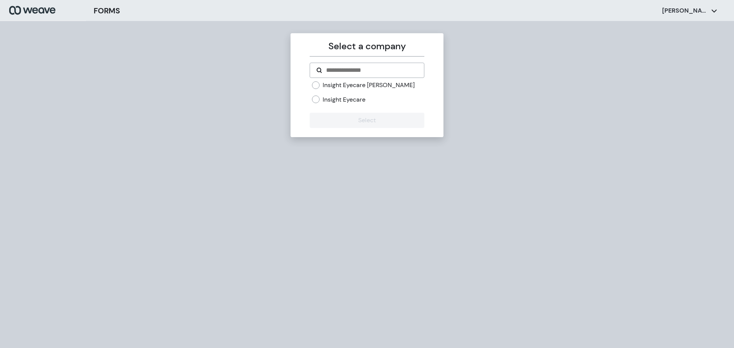 The width and height of the screenshot is (734, 348). I want to click on input: Search, so click(371, 70).